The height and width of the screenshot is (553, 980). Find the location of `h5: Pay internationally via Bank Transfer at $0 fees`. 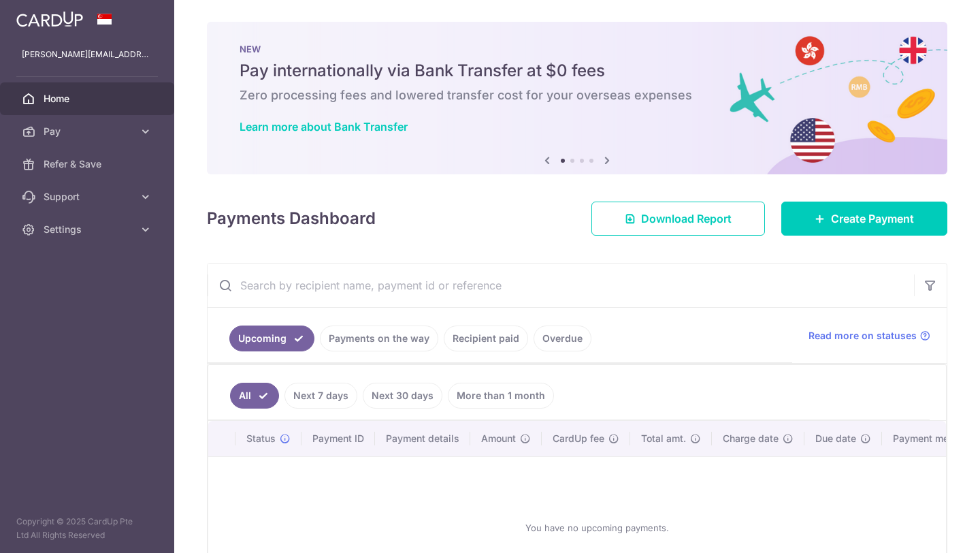

h5: Pay internationally via Bank Transfer at $0 fees is located at coordinates (577, 70).